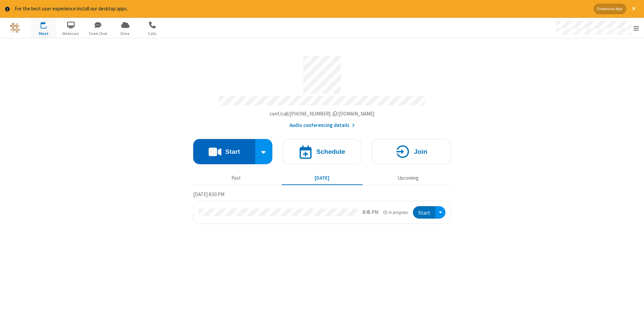 This screenshot has height=318, width=644. I want to click on button: Logo, so click(15, 28).